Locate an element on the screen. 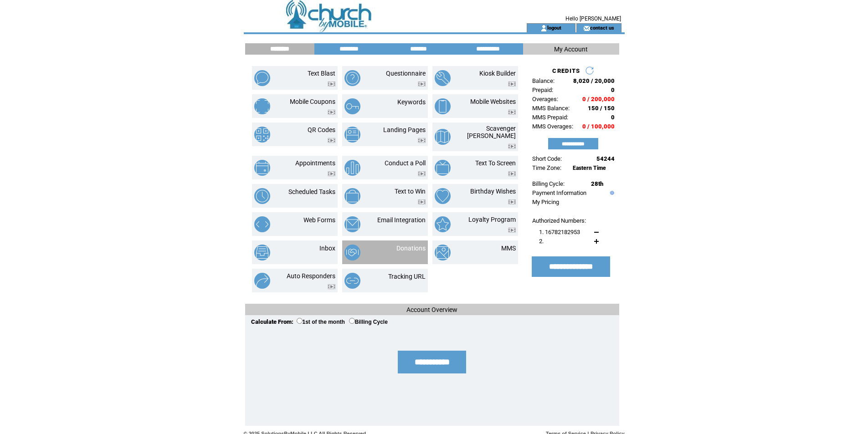 The image size is (868, 434). a: My Pricing is located at coordinates (546, 202).